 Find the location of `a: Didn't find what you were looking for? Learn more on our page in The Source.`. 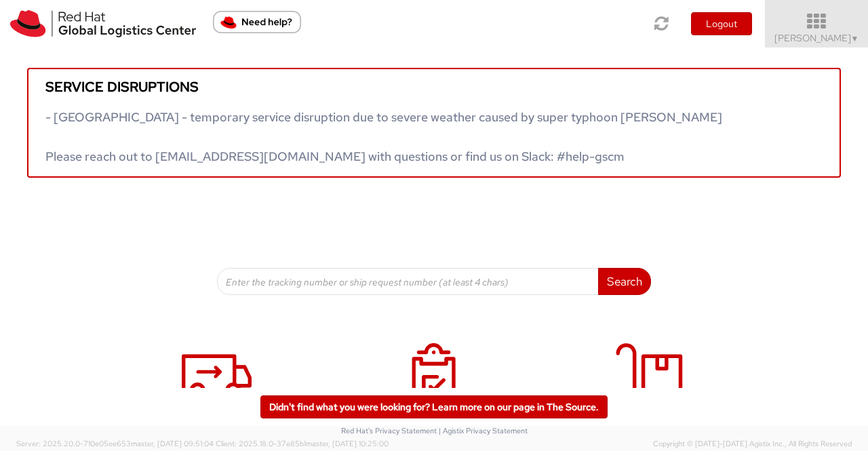

a: Didn't find what you were looking for? Learn more on our page in The Source. is located at coordinates (434, 407).